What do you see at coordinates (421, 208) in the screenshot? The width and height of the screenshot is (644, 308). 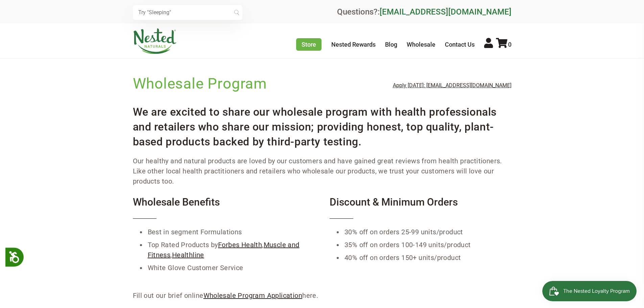 I see `h4: Discount & Minimum Orders` at bounding box center [421, 208].